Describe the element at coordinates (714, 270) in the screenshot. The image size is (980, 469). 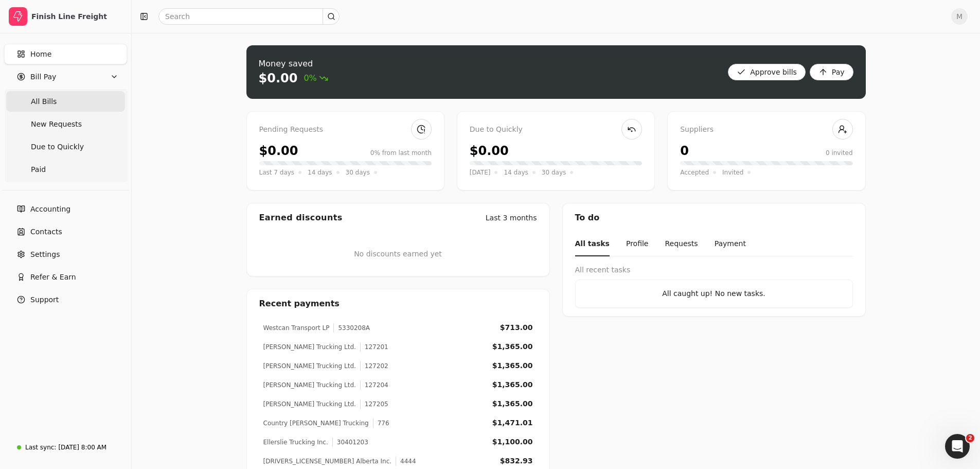
I see `div: All recent tasks` at that location.